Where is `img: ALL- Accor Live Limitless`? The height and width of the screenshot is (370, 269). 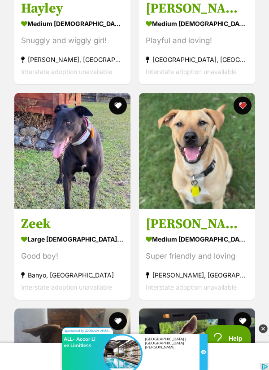 img: ALL- Accor Live Limitless is located at coordinates (123, 38).